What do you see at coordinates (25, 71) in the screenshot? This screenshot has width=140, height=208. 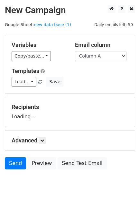 I see `a: Templates` at bounding box center [25, 71].